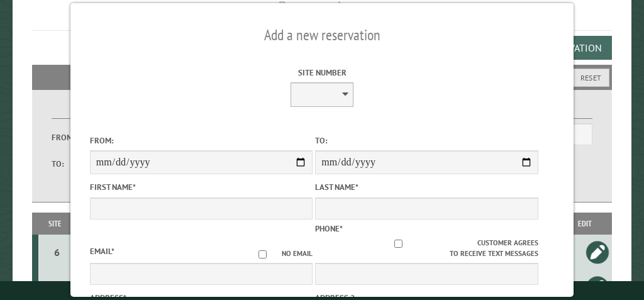 Image resolution: width=644 pixels, height=300 pixels. I want to click on h2: Filters, so click(322, 77).